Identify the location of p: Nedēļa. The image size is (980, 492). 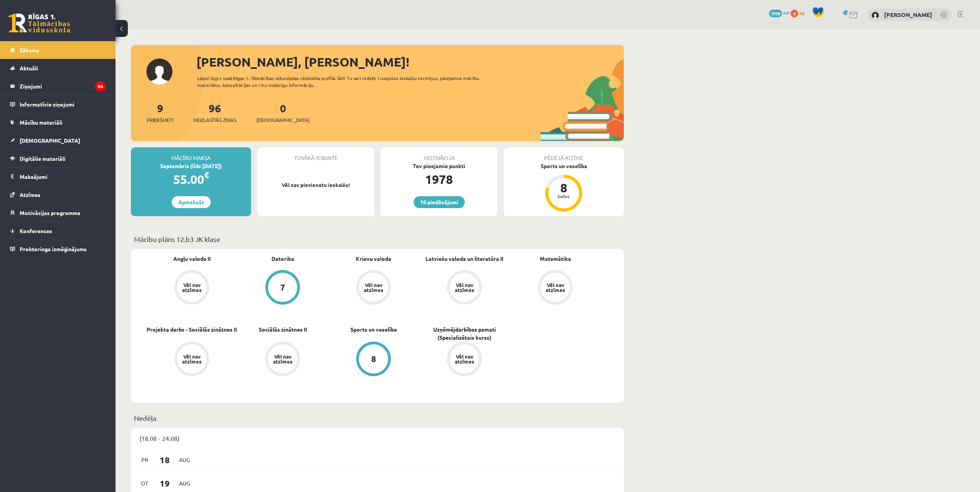
(377, 418).